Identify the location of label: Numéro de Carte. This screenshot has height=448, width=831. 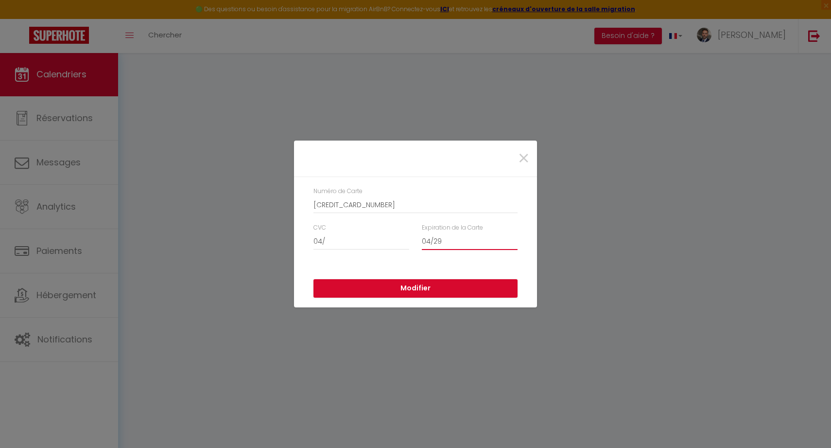
(338, 191).